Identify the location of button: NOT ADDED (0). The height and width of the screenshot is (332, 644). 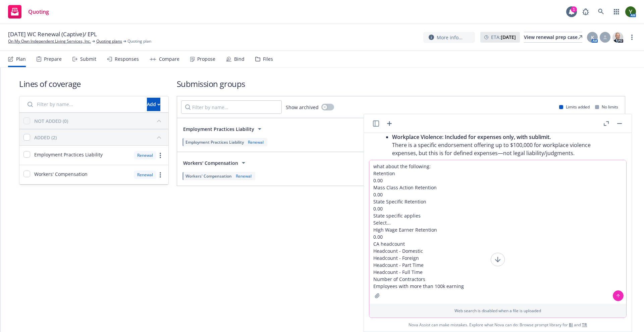
(99, 121).